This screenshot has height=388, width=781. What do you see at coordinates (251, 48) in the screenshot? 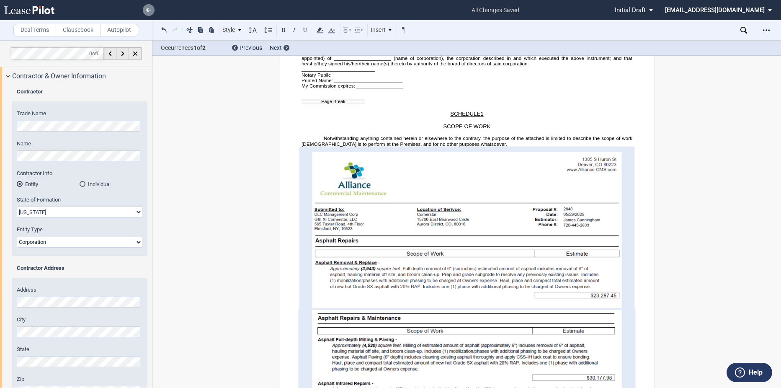
I see `span: Previous` at bounding box center [251, 48].